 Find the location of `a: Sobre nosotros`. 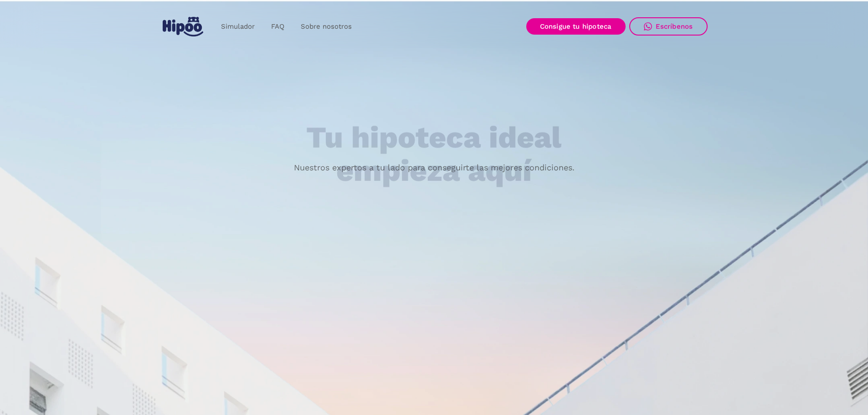

a: Sobre nosotros is located at coordinates (327, 27).